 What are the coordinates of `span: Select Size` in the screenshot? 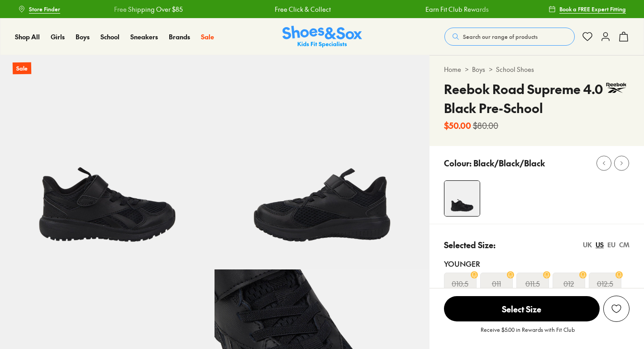 It's located at (522, 309).